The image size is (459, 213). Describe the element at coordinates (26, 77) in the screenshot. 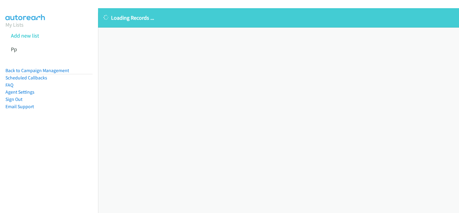

I see `a: Scheduled Callbacks` at that location.